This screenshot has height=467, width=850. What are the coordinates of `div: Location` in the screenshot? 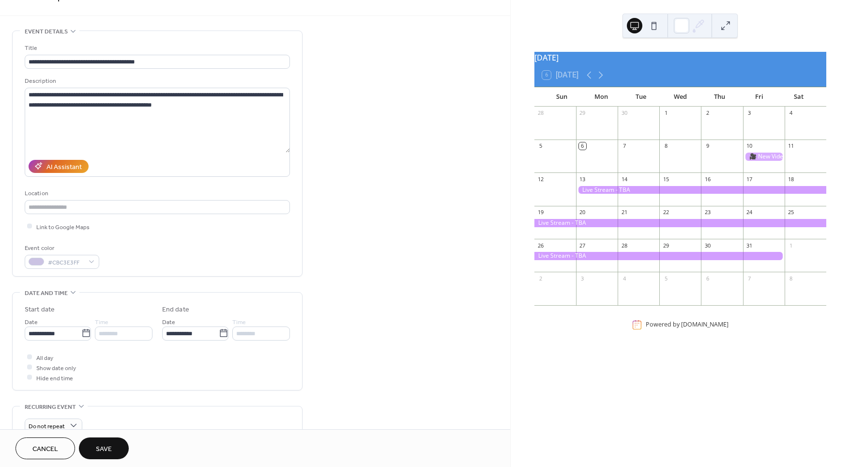 It's located at (156, 193).